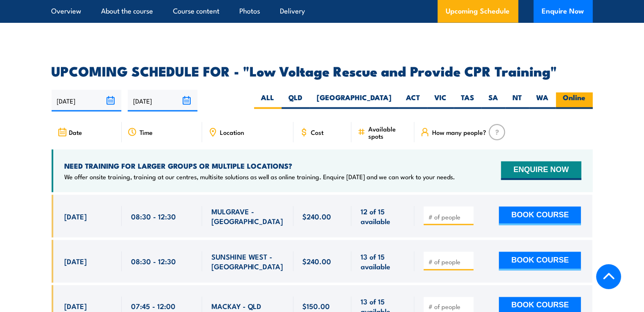  What do you see at coordinates (574, 101) in the screenshot?
I see `label: Online` at bounding box center [574, 101].